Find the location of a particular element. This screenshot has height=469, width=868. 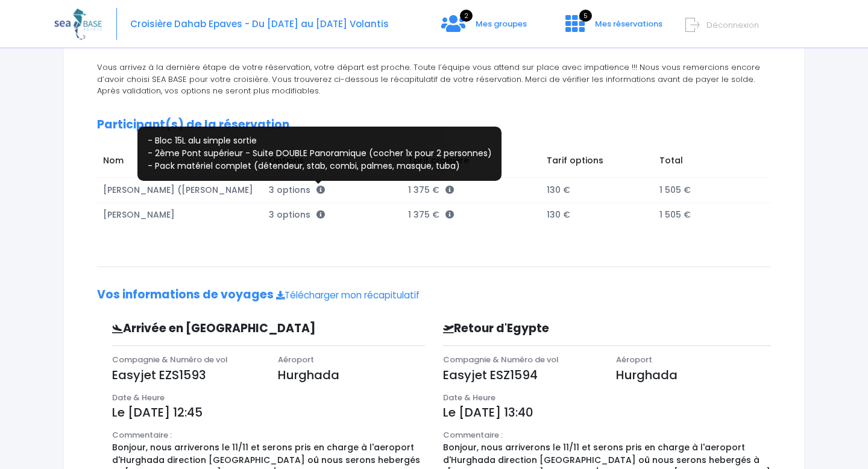

span: Mes réservations is located at coordinates (629, 24).